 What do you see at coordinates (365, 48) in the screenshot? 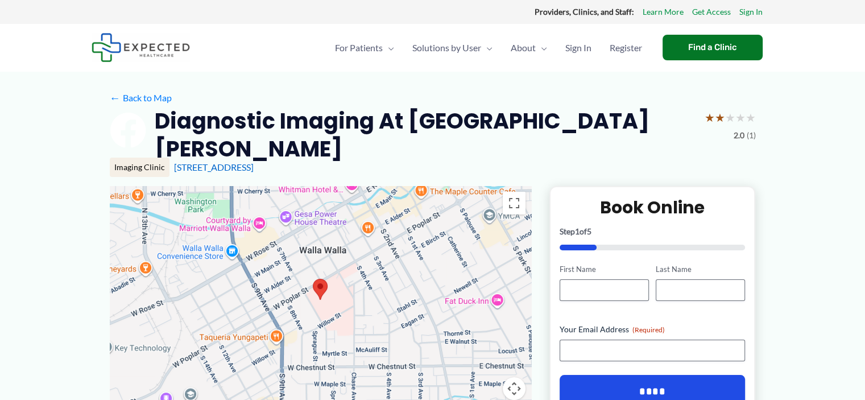
I see `a: For PatientsMenu Toggle` at bounding box center [365, 48].